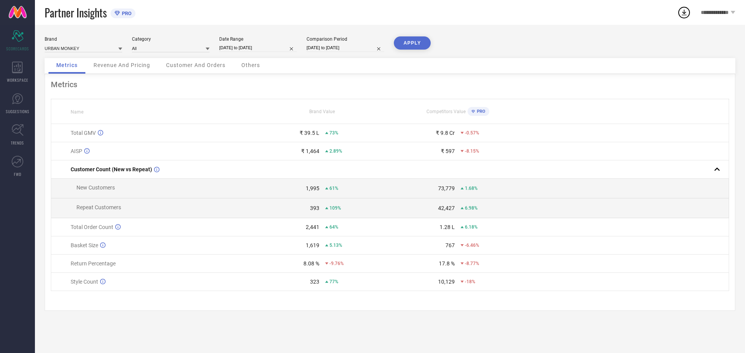 This screenshot has height=353, width=745. I want to click on div: 10,129, so click(446, 282).